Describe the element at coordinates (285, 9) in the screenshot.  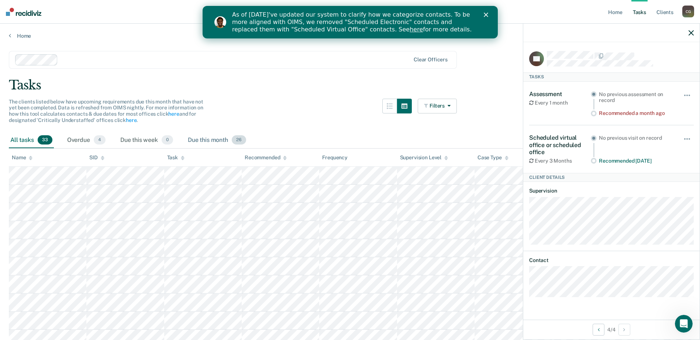
I see `div: Close` at that location.